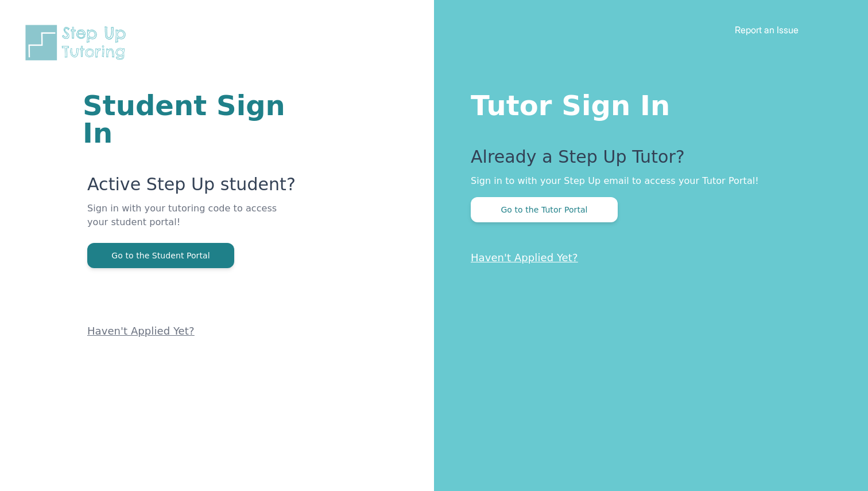 This screenshot has height=491, width=868. I want to click on p: Sign in with your tutoring code to access your student portal!, so click(191, 223).